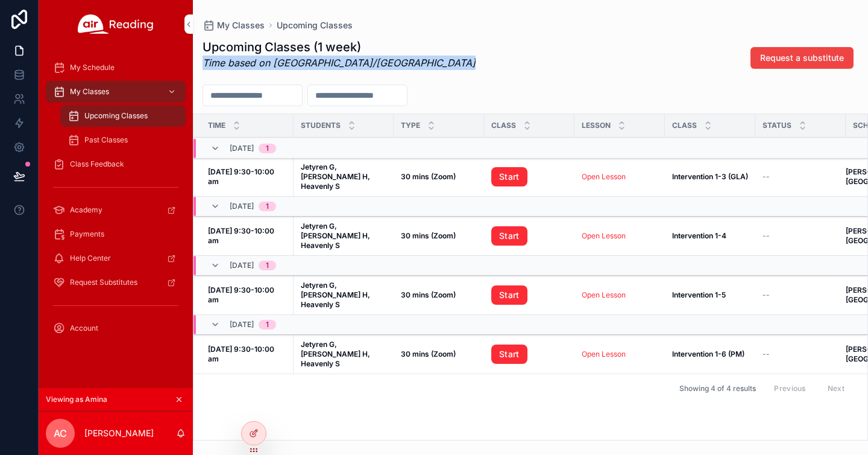 The width and height of the screenshot is (868, 455). What do you see at coordinates (76, 399) in the screenshot?
I see `span: Viewing as Amina` at bounding box center [76, 399].